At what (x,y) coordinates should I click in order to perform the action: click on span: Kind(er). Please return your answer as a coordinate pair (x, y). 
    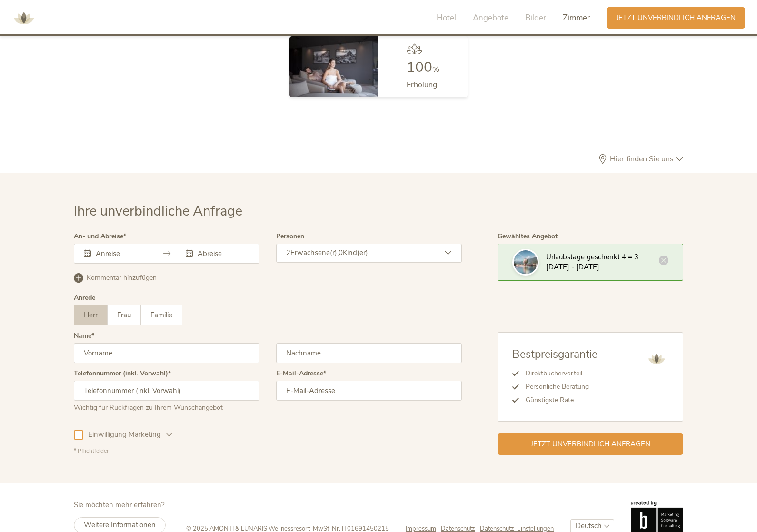
    Looking at the image, I should click on (355, 253).